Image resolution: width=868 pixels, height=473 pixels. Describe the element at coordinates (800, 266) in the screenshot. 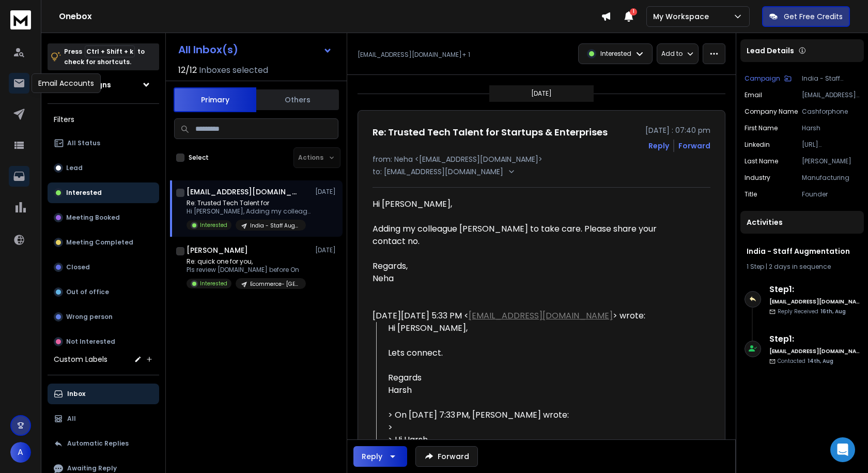

I see `span: 2 days in sequence` at that location.